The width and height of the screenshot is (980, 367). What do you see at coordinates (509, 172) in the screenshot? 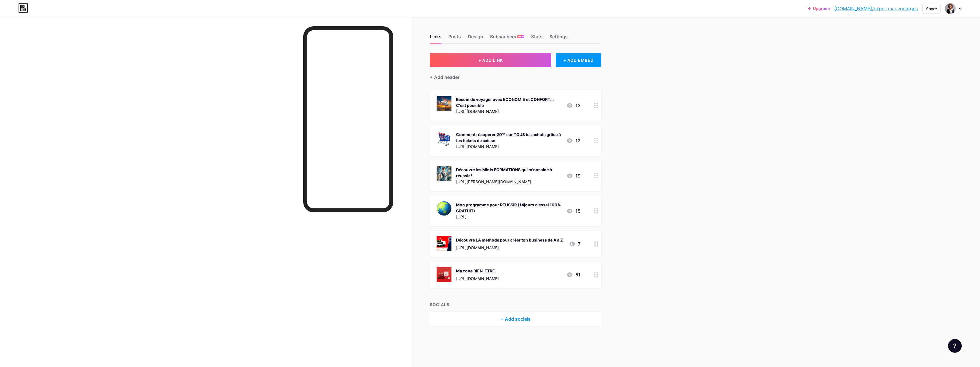
I see `div: Découvre les Minis FORMATIONS qui m'ont aidé à réussir !` at bounding box center [509, 172].